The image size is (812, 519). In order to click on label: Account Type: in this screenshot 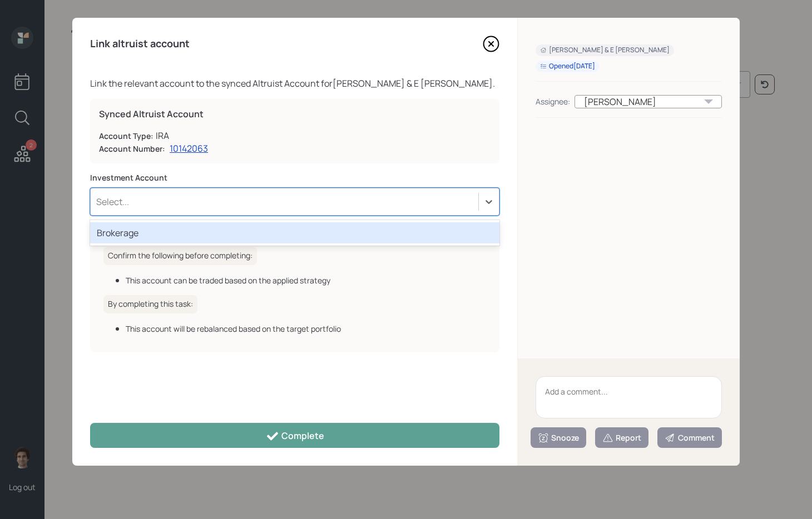, I will do `click(126, 137)`.